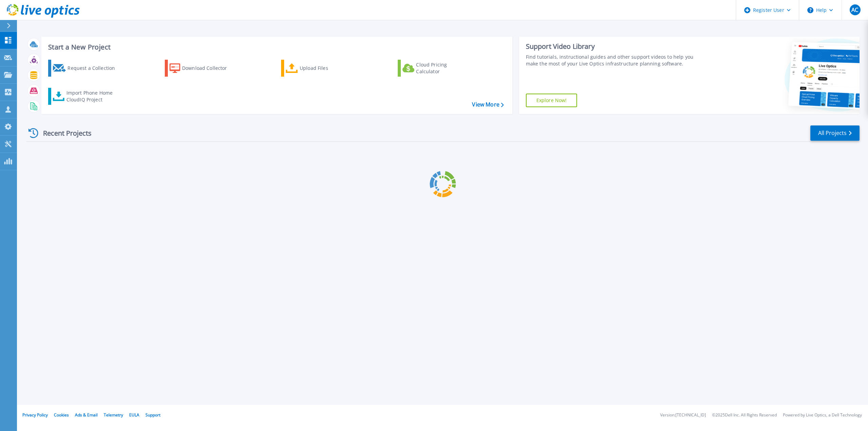  I want to click on a: EULA, so click(134, 415).